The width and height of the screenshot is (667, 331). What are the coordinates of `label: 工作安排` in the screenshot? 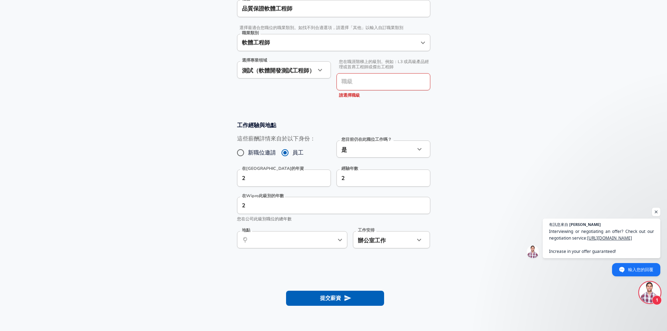 It's located at (366, 230).